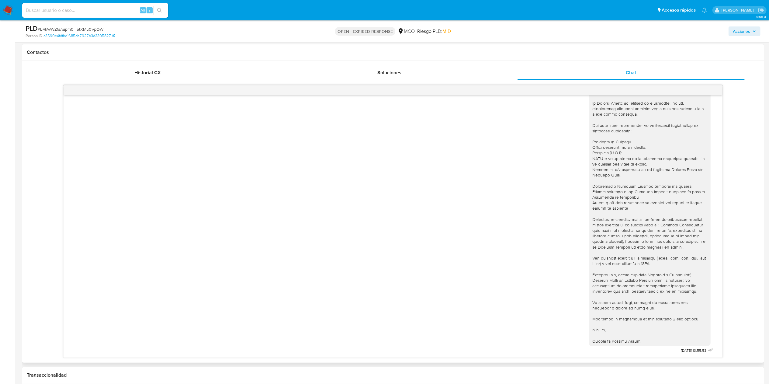  I want to click on h1: Contactos, so click(393, 52).